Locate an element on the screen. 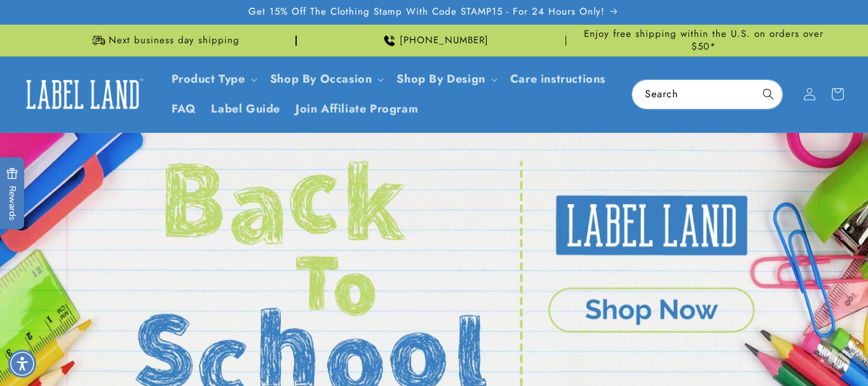  span: FAQ is located at coordinates (183, 109).